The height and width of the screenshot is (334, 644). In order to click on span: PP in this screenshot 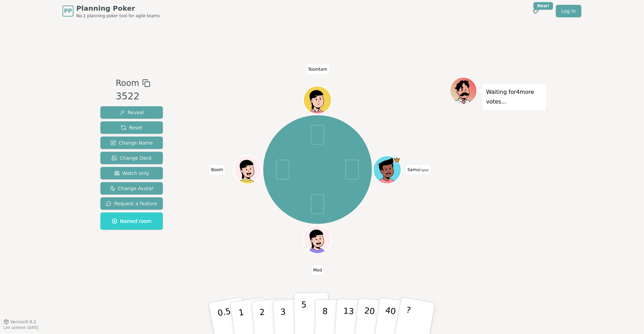, I will do `click(68, 11)`.